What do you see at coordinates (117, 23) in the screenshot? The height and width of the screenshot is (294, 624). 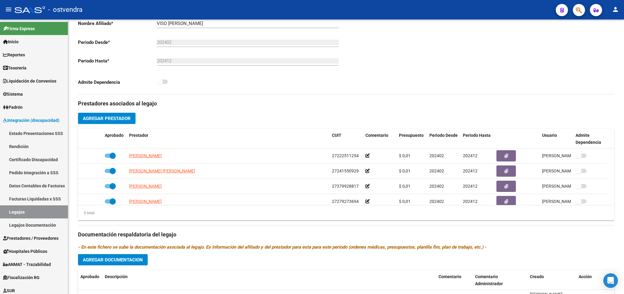 I see `p: Nombre Afiliado` at bounding box center [117, 23].